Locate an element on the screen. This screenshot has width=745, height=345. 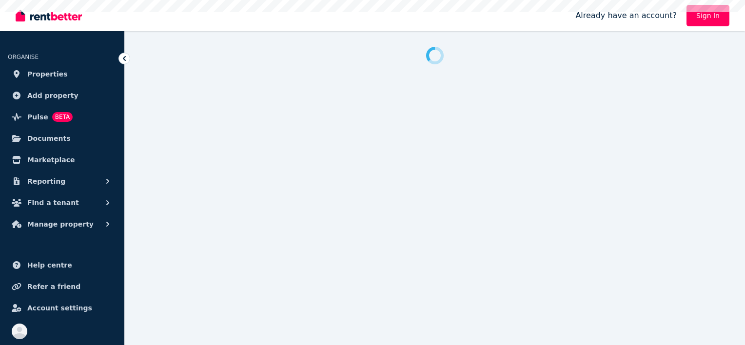
span: Documents is located at coordinates (49, 138).